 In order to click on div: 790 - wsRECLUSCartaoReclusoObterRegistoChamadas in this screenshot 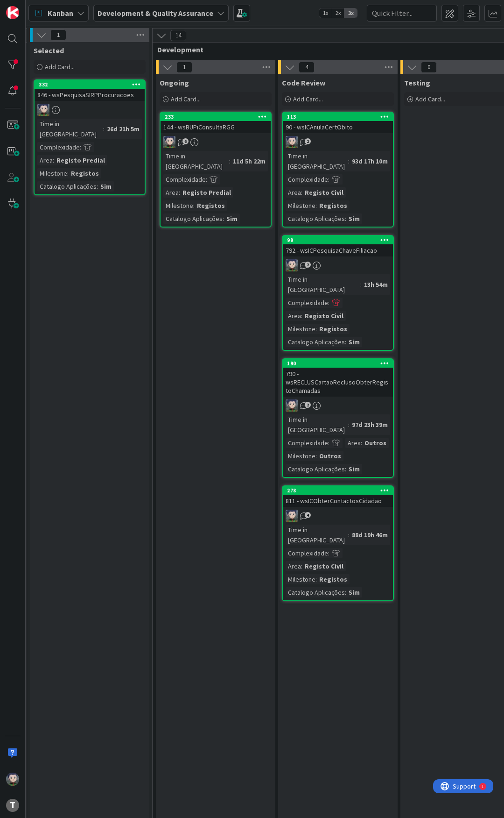, I will do `click(338, 382)`.